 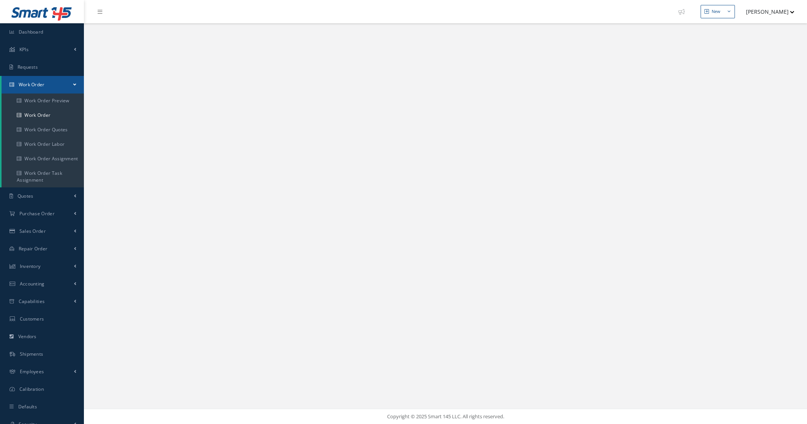 What do you see at coordinates (43, 130) in the screenshot?
I see `a: Work Order Quotes` at bounding box center [43, 130].